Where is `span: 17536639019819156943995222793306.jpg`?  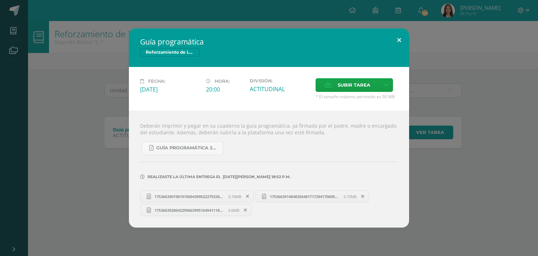
span: 17536639019819156943995222793306.jpg is located at coordinates (189, 196).